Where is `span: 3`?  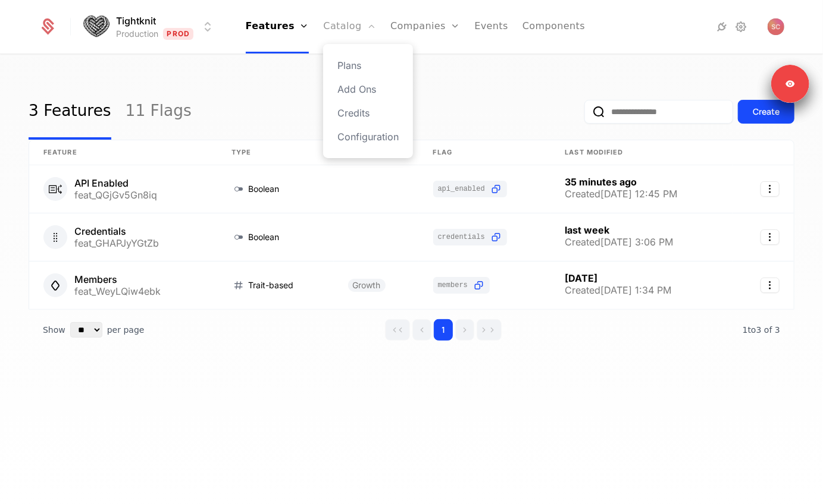 span: 3 is located at coordinates (761, 330).